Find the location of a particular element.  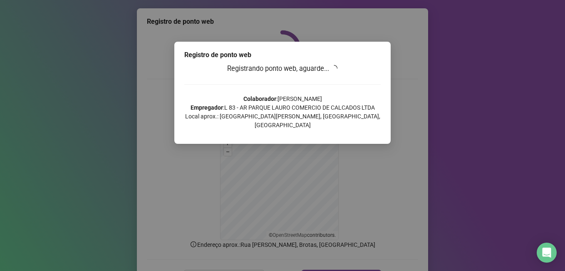

div: Open Intercom Messenger is located at coordinates (547, 252).